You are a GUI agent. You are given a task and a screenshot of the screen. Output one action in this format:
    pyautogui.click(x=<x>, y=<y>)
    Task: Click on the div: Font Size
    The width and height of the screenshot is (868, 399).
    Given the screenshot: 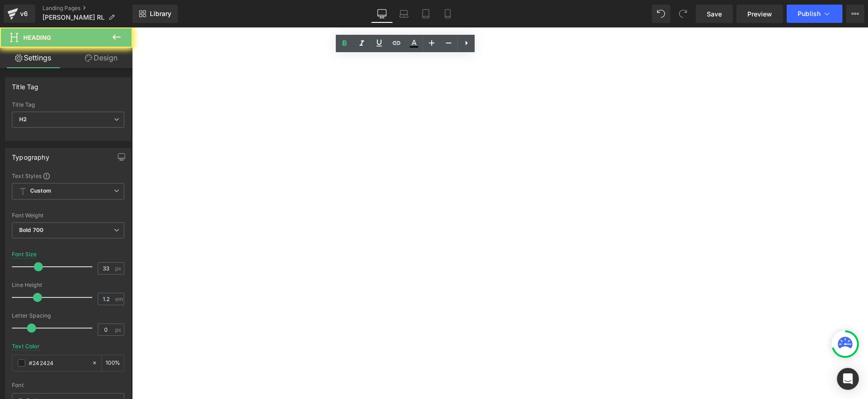 What is the action you would take?
    pyautogui.click(x=24, y=254)
    